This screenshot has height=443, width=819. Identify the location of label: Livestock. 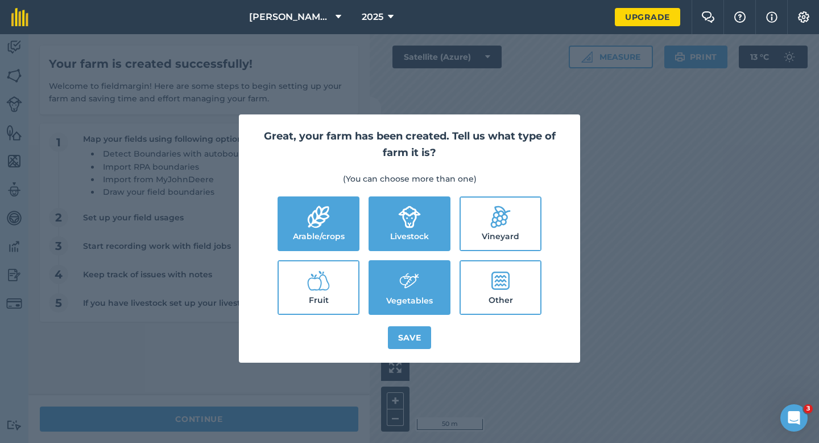
(410, 224).